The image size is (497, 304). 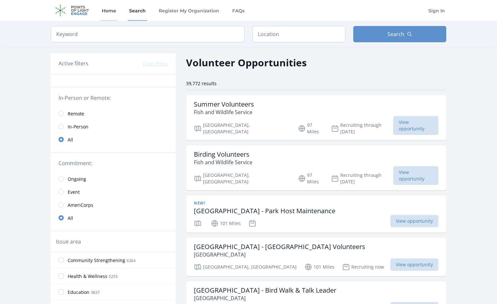 What do you see at coordinates (61, 276) in the screenshot?
I see `input: Health & Wellness 5255` at bounding box center [61, 276].